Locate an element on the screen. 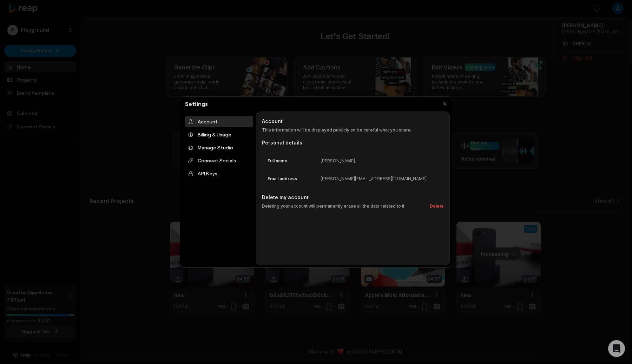 The height and width of the screenshot is (364, 632). p: This information will be displayed publicly so be careful what you share. is located at coordinates (353, 130).